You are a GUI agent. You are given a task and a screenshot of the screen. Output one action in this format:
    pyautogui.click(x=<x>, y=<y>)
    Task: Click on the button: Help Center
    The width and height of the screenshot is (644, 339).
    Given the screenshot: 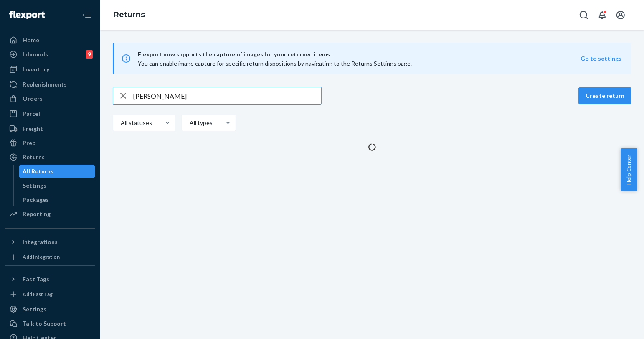 What is the action you would take?
    pyautogui.click(x=629, y=170)
    